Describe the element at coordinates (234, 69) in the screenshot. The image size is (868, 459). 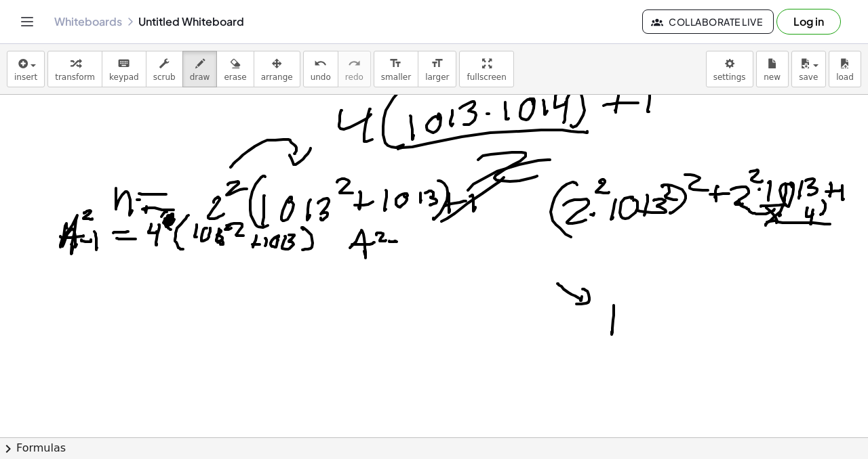
I see `button: erase` at that location.